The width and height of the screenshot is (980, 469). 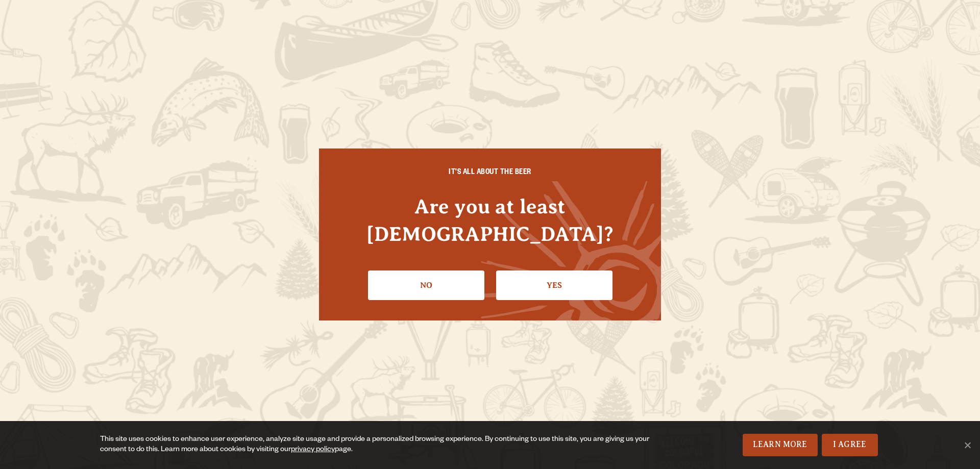 What do you see at coordinates (850, 446) in the screenshot?
I see `a: I Agree` at bounding box center [850, 446].